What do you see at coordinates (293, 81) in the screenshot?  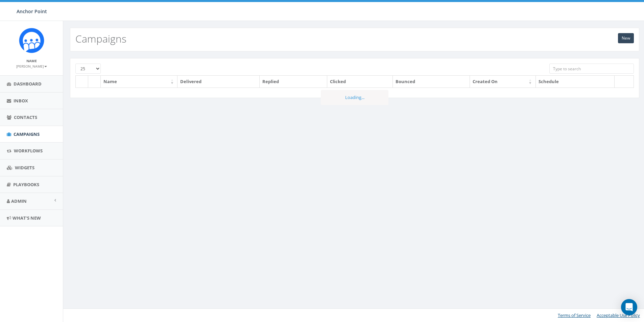 I see `th: Replied` at bounding box center [293, 81].